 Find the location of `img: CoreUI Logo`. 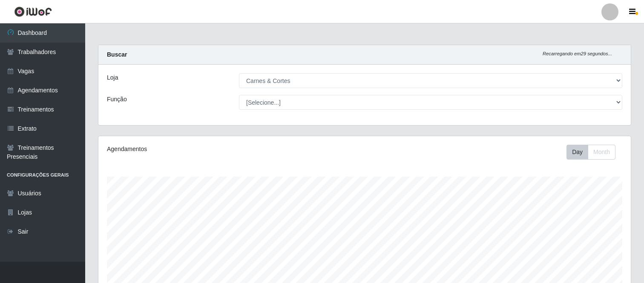

img: CoreUI Logo is located at coordinates (33, 12).